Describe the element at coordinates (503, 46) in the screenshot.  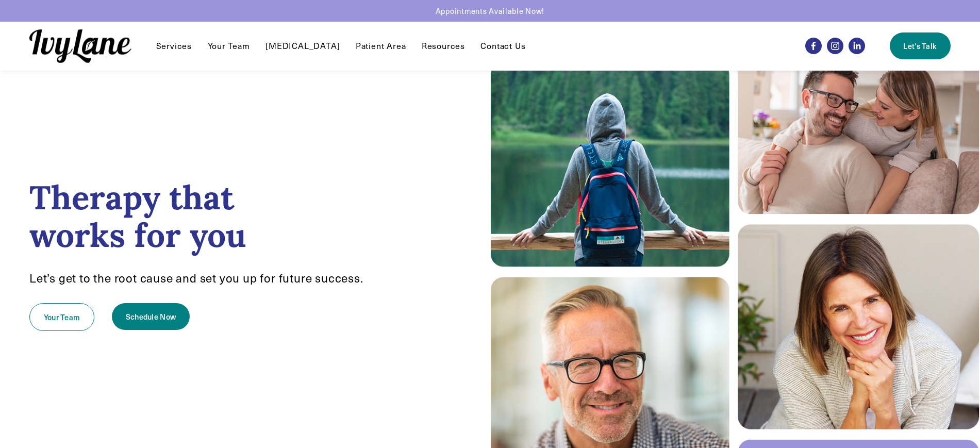
I see `a: Contact Us` at that location.